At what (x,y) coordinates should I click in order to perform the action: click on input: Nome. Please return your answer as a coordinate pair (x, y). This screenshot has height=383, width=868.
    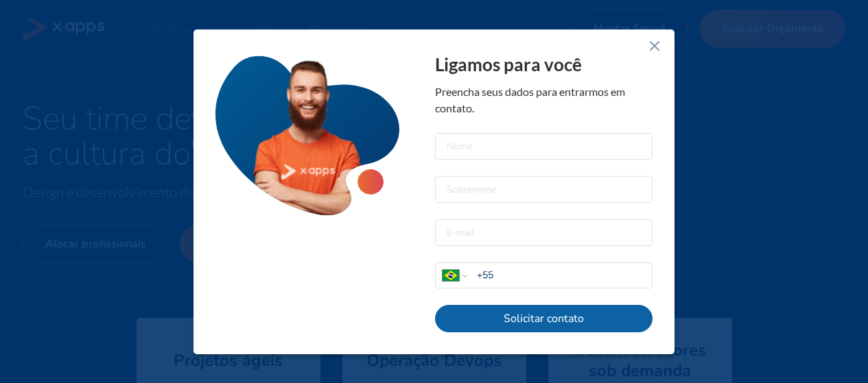
    Looking at the image, I should click on (543, 146).